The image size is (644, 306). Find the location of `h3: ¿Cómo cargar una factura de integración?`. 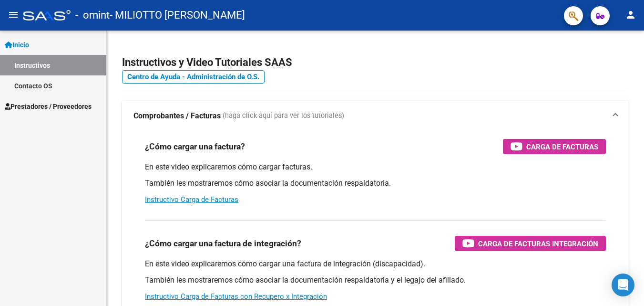

h3: ¿Cómo cargar una factura de integración? is located at coordinates (223, 243).